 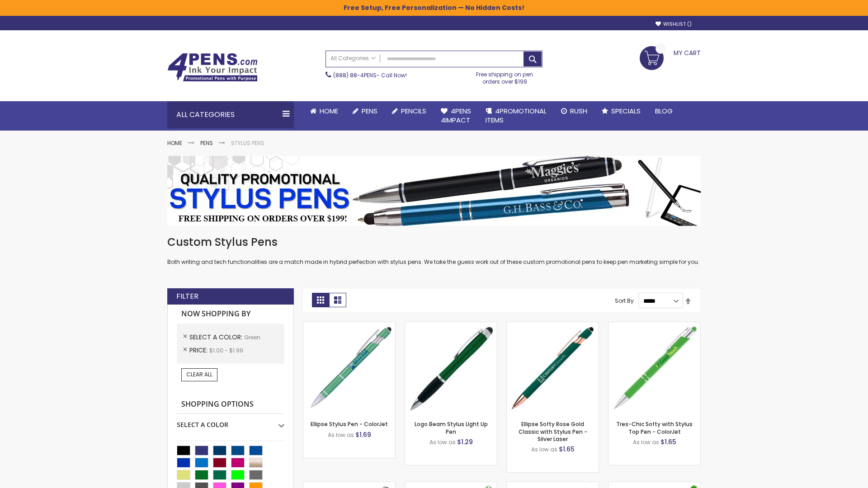 I want to click on div: All Categories, so click(x=231, y=115).